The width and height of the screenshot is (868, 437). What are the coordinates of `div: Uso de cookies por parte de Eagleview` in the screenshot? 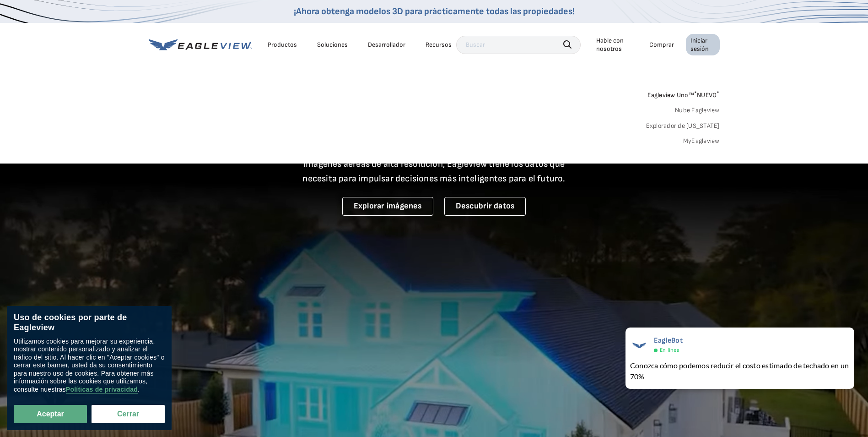 It's located at (89, 323).